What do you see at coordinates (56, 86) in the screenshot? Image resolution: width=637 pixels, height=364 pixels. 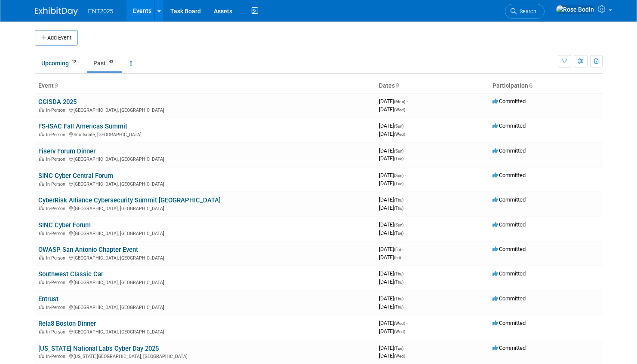 I see `a: Sort by Event Name` at bounding box center [56, 86].